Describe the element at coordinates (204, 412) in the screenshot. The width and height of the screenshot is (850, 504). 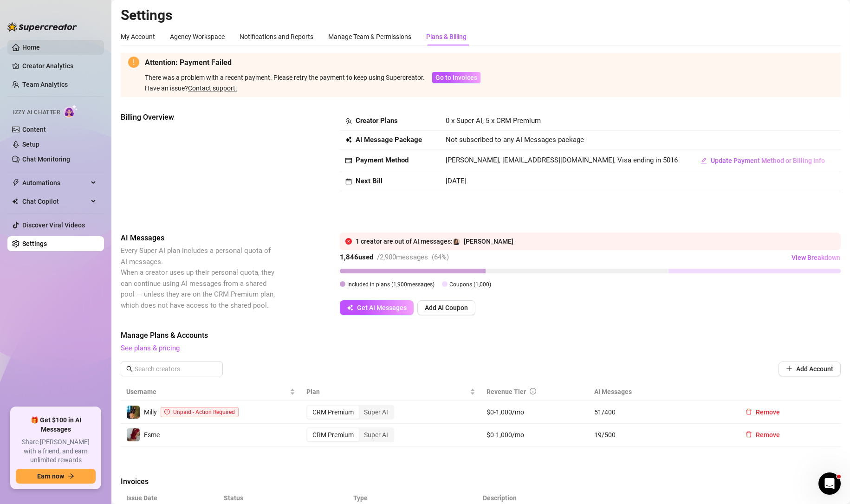
I see `span: Unpaid - Action Required` at that location.